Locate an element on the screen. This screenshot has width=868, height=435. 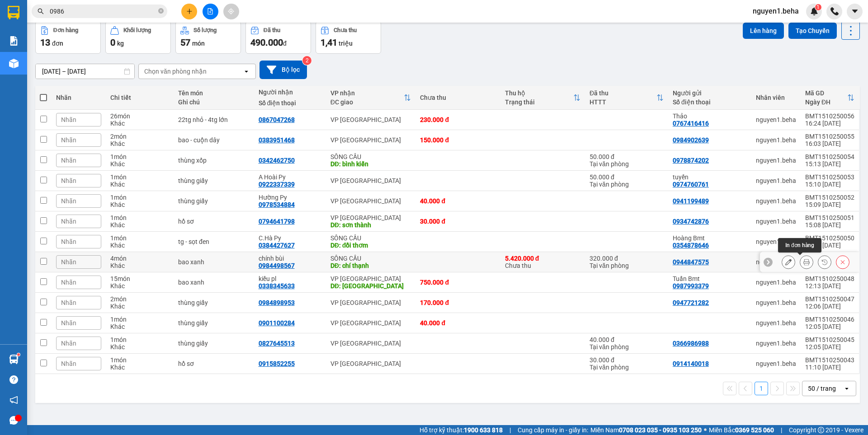
div: DĐ: bình kiến is located at coordinates (370, 164).